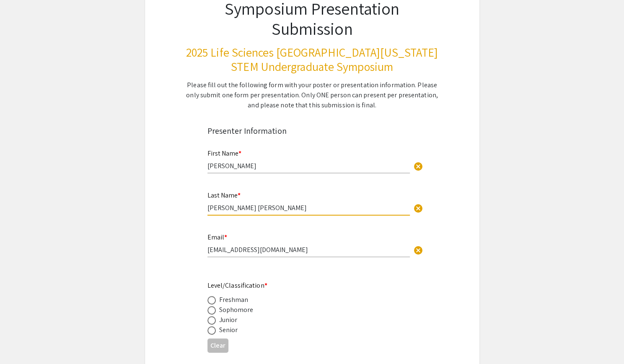 This screenshot has height=364, width=624. Describe the element at coordinates (312, 95) in the screenshot. I see `div: Please fill out the following form with your poster or presentation information. Please only subm...` at that location.